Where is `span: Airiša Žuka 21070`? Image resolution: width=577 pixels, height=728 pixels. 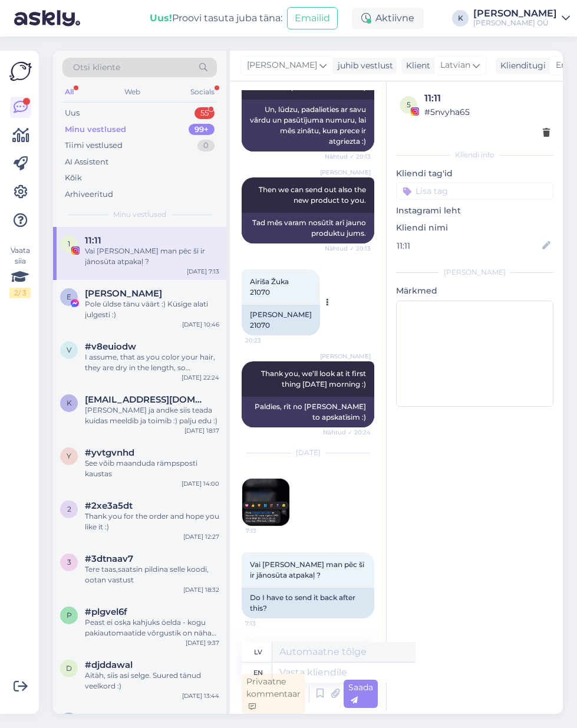 span: Airiša Žuka 21070 is located at coordinates (270, 287).